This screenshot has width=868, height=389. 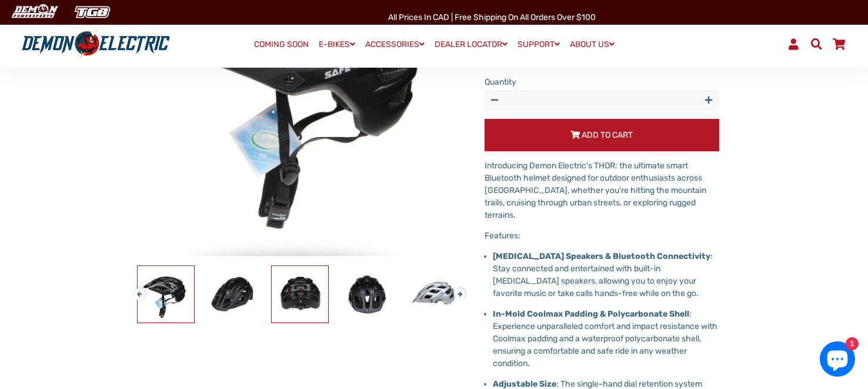 What do you see at coordinates (708, 100) in the screenshot?
I see `button: Increase item quantity by one` at bounding box center [708, 100].